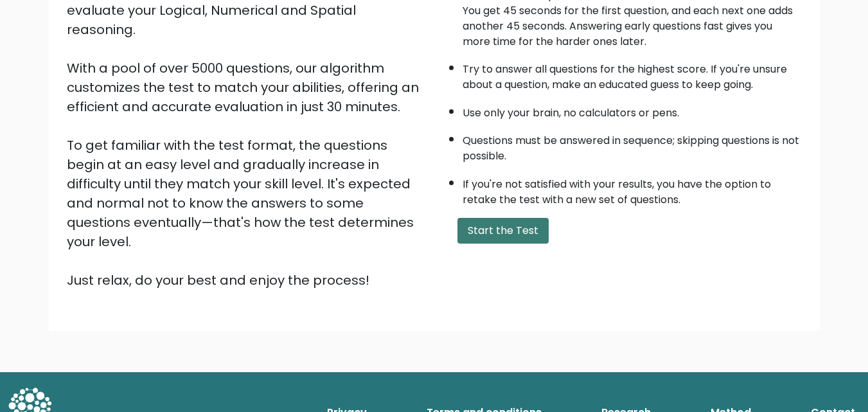 The height and width of the screenshot is (412, 868). I want to click on li: If you're not satisfied with your results, you have the option to retake the test with a new set ..., so click(633, 189).